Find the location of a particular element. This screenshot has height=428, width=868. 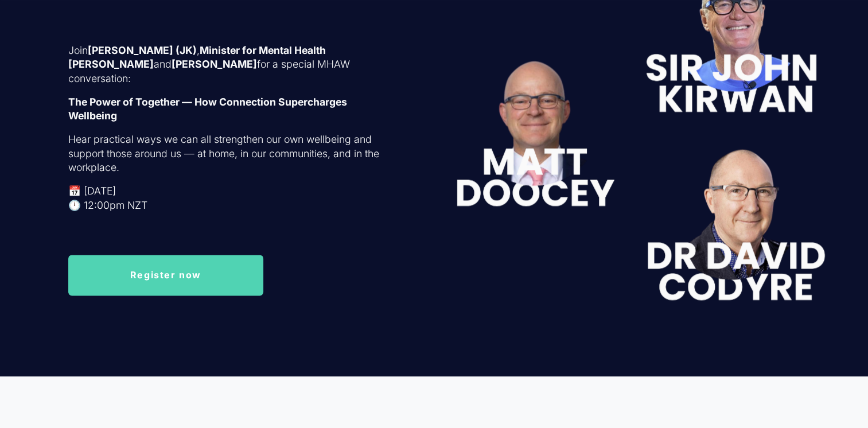

strong: The Power of Together — How Connection Supercharges Wellbeing is located at coordinates (209, 109).